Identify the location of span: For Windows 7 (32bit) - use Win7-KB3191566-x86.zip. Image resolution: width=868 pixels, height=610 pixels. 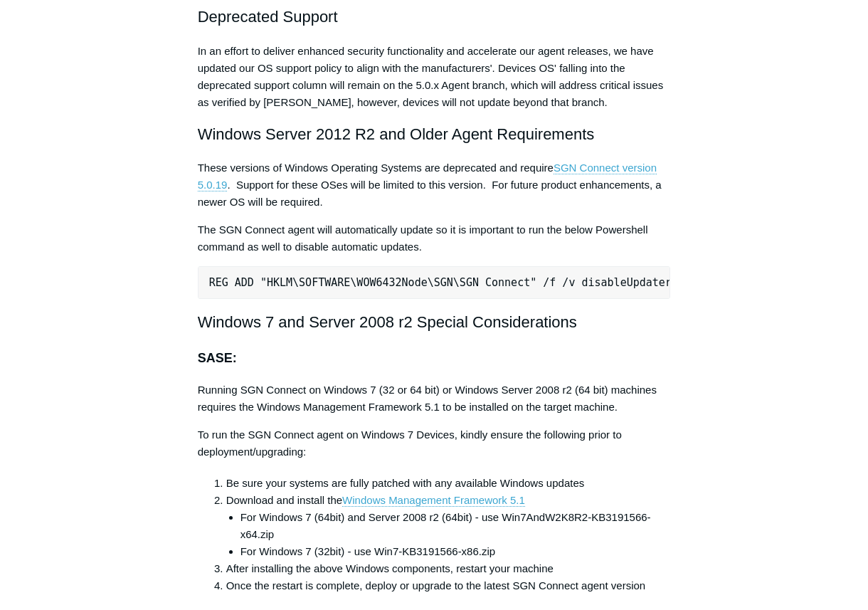
(368, 551).